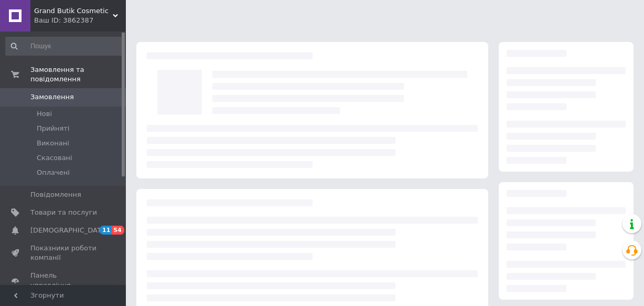 The width and height of the screenshot is (644, 306). I want to click on span: 54, so click(117, 230).